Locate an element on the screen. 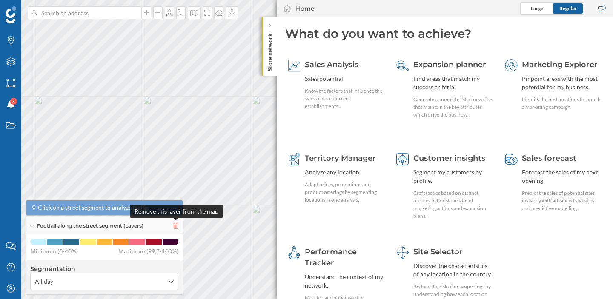  div: Craft tactics based on distinct profiles to boost the ROI of marketing actions and expansion plans. is located at coordinates (453, 205).